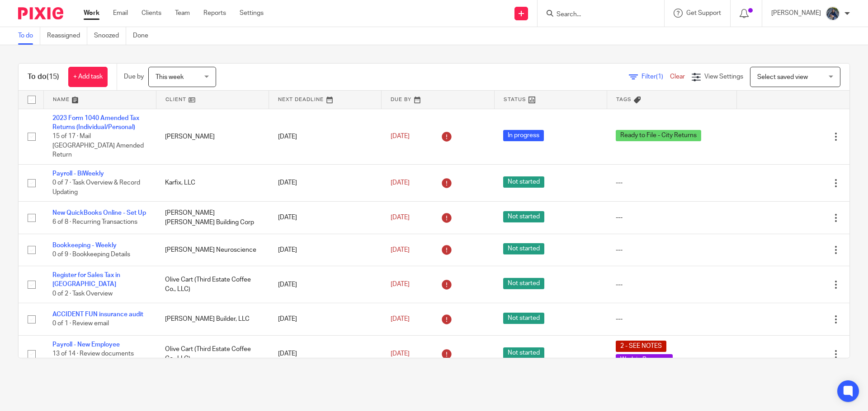 The height and width of the screenshot is (411, 868). What do you see at coordinates (134, 77) in the screenshot?
I see `p: Due by` at bounding box center [134, 77].